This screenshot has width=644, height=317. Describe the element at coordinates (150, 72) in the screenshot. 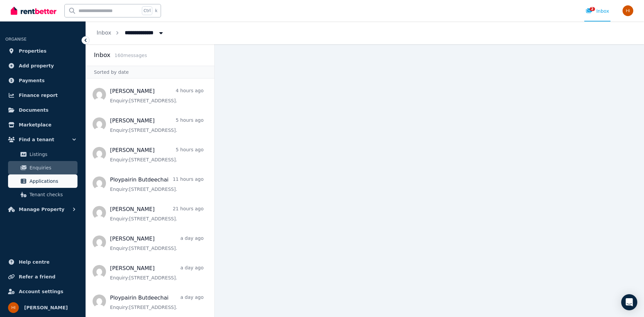

I see `div: Sorted by date` at that location.